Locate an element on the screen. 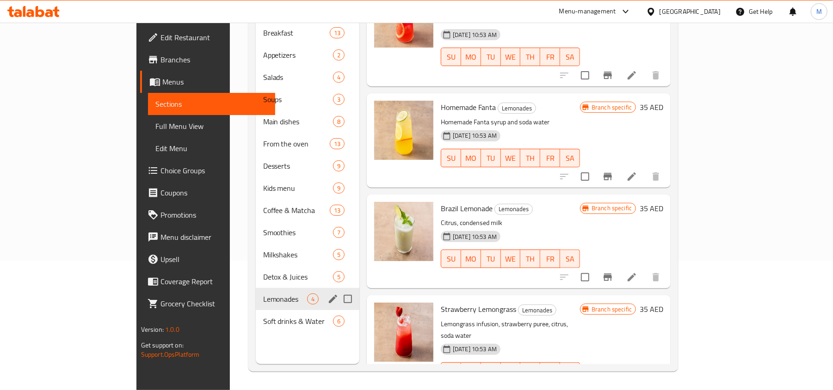  span: 6 is located at coordinates (339, 321).